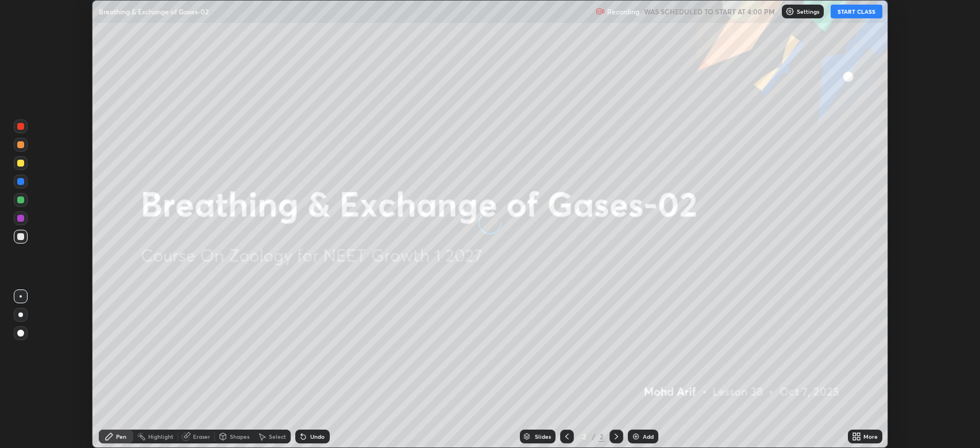 This screenshot has width=980, height=448. What do you see at coordinates (201, 436) in the screenshot?
I see `div: Eraser` at bounding box center [201, 436].